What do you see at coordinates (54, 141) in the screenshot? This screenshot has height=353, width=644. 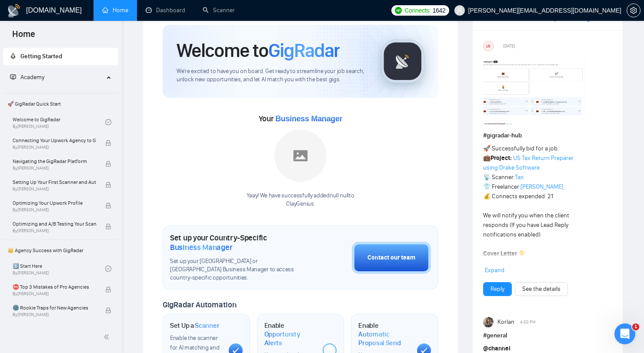 I see `span: Connecting Your Upwork Agency to GigRadar` at bounding box center [54, 141].